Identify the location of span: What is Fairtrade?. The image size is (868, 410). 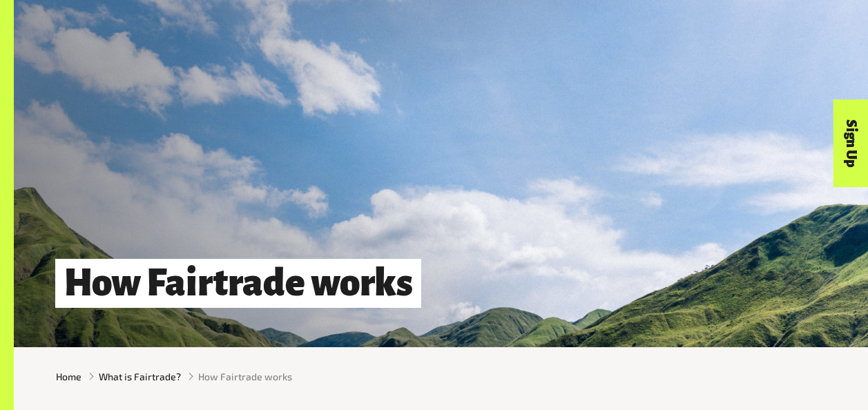
(139, 376).